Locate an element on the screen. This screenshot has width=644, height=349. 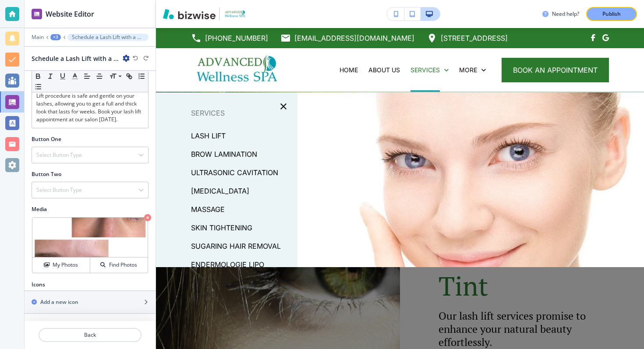
span: Messages is located at coordinates (88, 298).